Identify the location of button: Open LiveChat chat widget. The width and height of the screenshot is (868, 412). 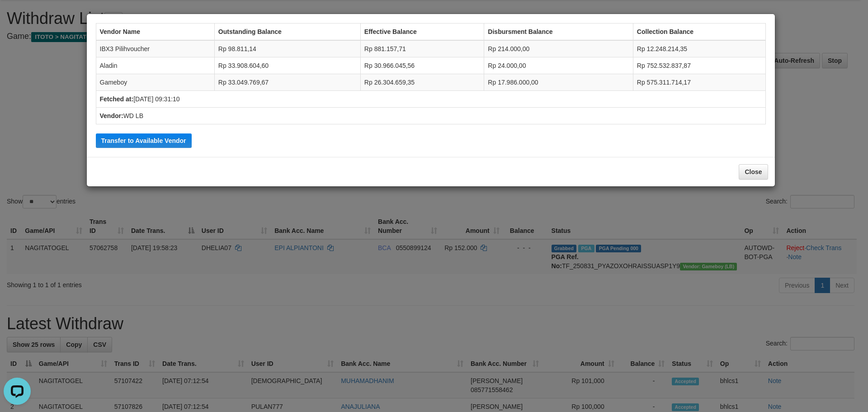
(17, 17).